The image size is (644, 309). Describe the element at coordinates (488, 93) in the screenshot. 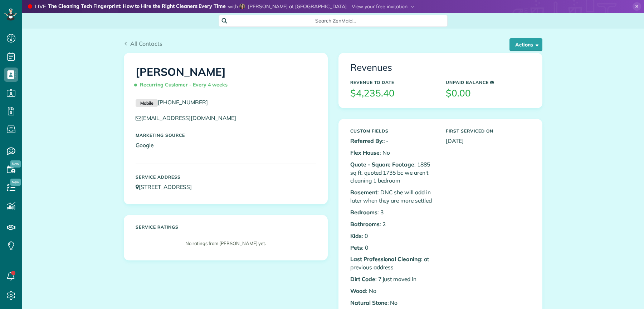

I see `h3: $0.00` at that location.